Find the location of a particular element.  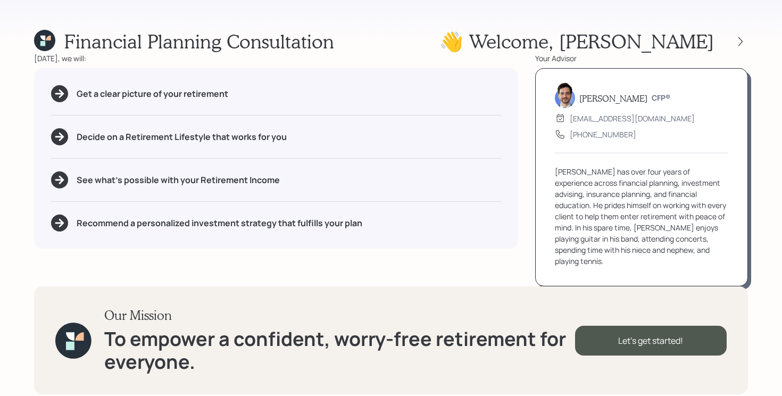

h5: Get a clear picture of your retirement is located at coordinates (152, 94).